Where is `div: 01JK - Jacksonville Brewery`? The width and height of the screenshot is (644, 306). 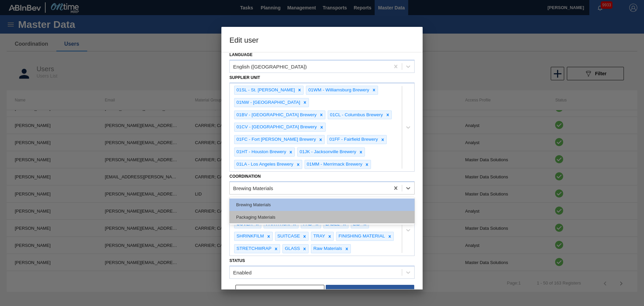 div: 01JK - Jacksonville Brewery is located at coordinates (327, 152).